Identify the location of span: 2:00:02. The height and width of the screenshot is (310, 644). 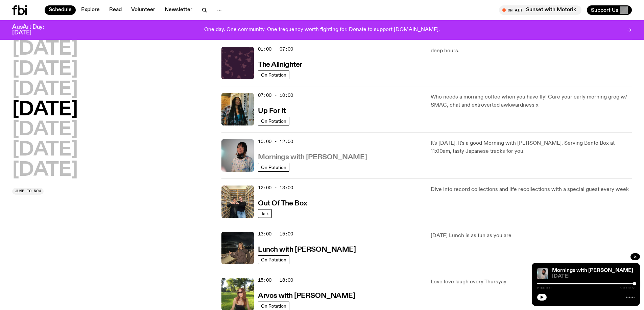
(628, 288).